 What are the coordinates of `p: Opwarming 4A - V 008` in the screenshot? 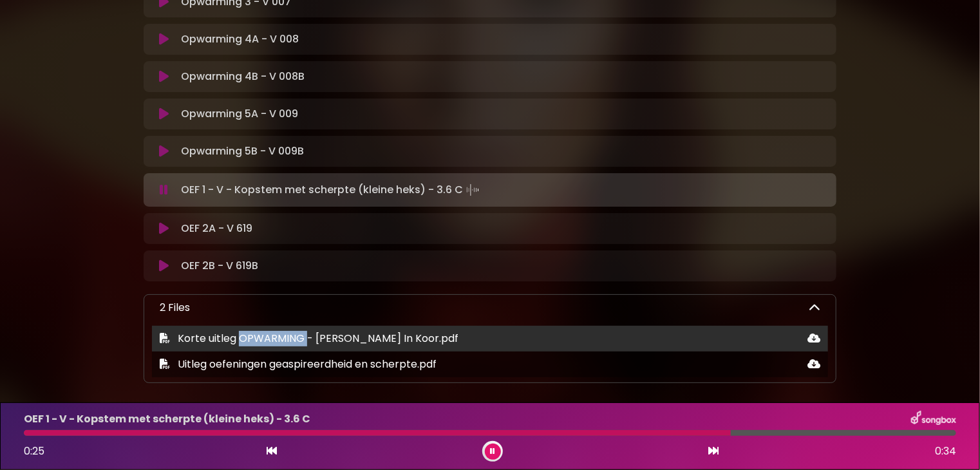 It's located at (241, 40).